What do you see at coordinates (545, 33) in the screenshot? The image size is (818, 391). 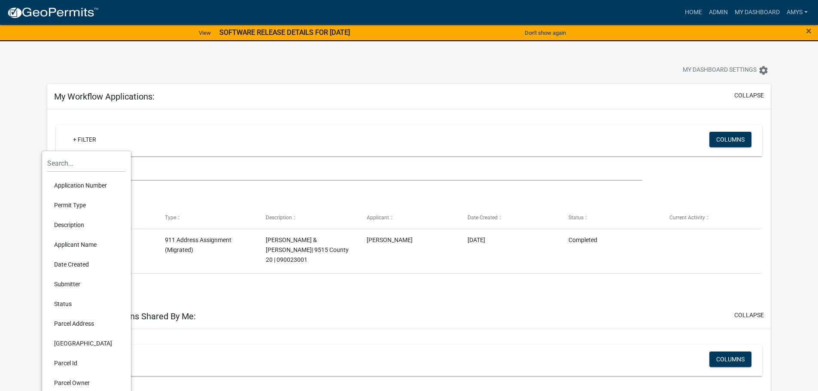 I see `button: Don't show again` at bounding box center [545, 33].